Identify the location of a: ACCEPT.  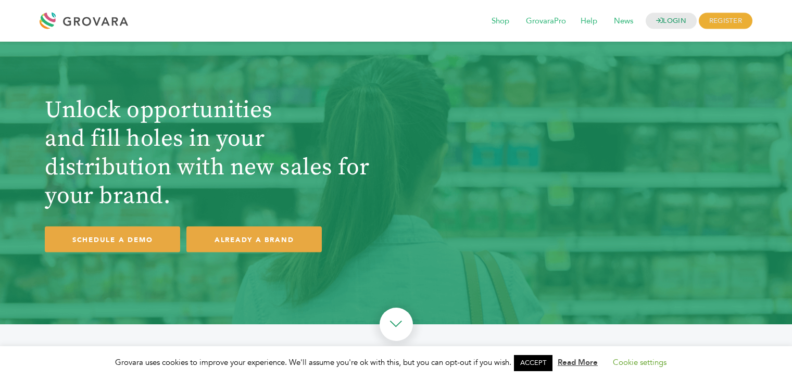
(533, 363).